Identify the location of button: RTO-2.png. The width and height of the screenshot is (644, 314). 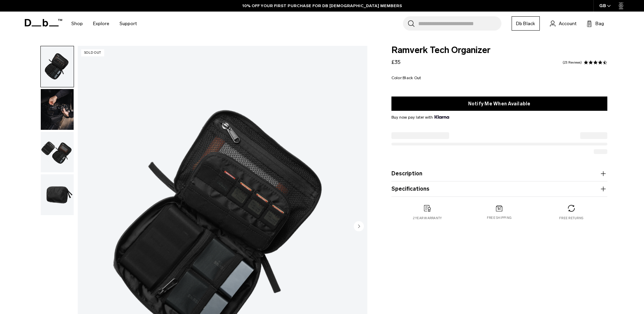
(57, 66).